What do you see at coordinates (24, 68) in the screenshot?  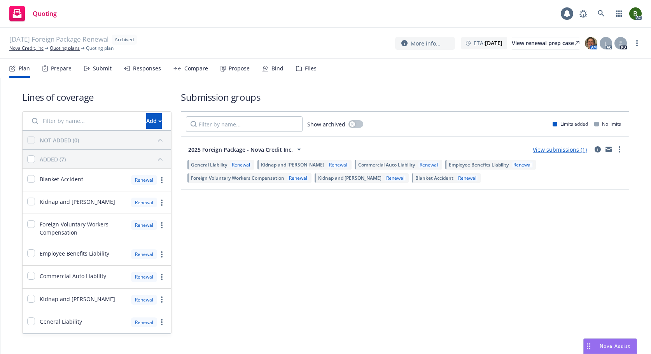 I see `div: Plan` at bounding box center [24, 68].